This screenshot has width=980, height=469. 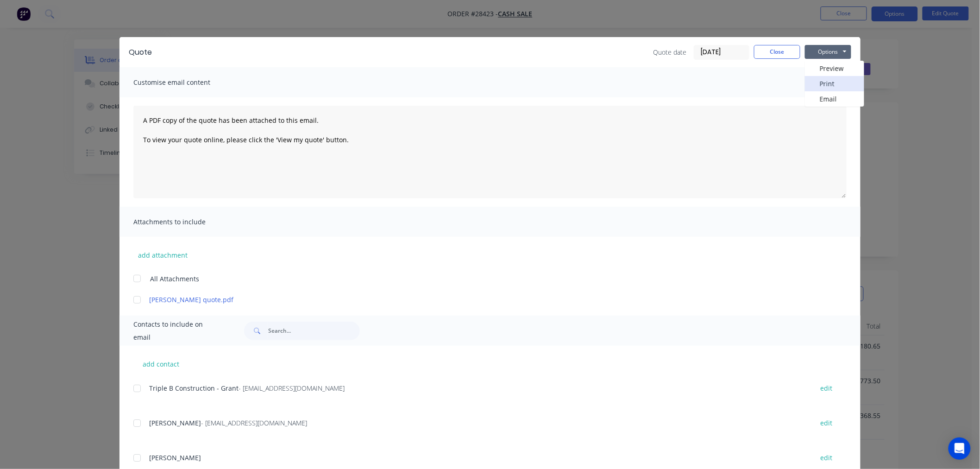 I want to click on span: Customise email content, so click(x=184, y=82).